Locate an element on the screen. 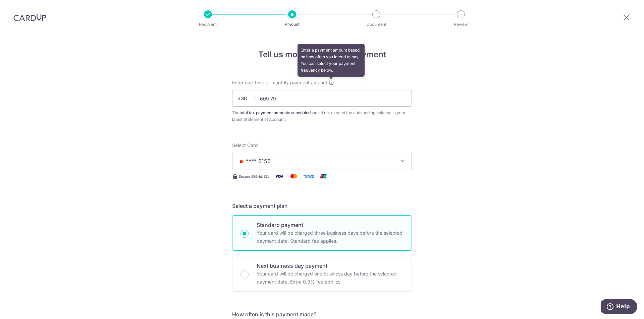 Image resolution: width=644 pixels, height=319 pixels. span: Help is located at coordinates (22, 8).